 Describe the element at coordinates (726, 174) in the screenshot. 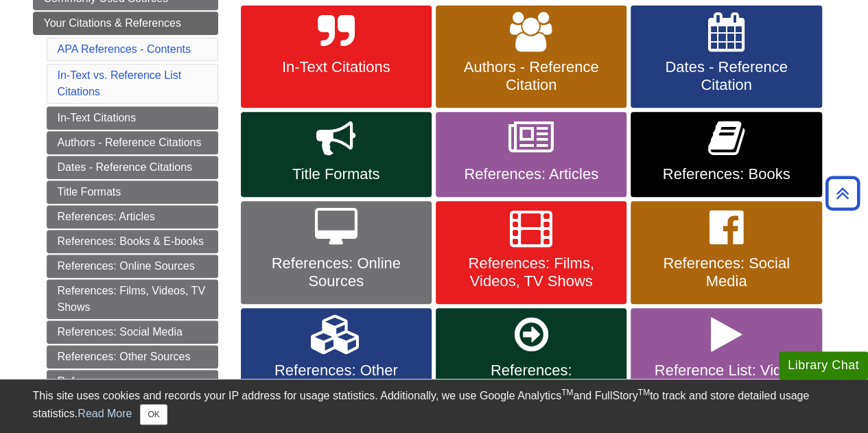

I see `span: References: Books` at that location.